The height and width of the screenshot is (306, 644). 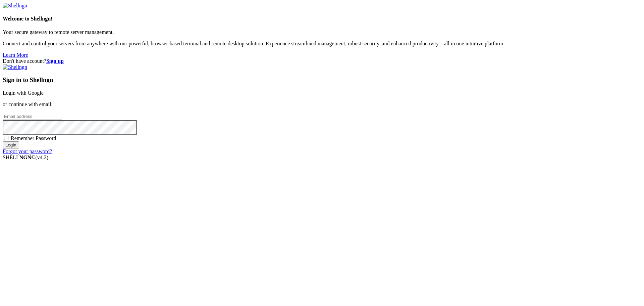 I want to click on p: Your secure gateway to remote server management., so click(x=322, y=32).